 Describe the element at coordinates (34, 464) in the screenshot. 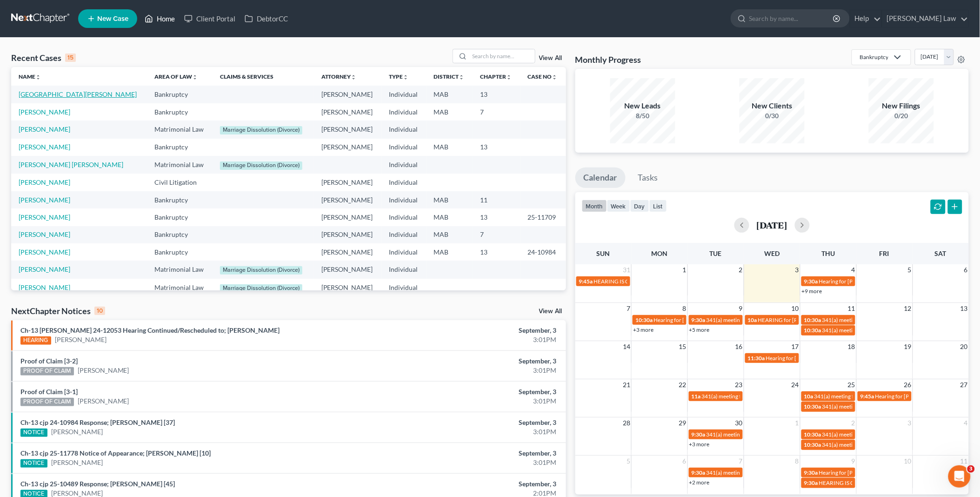

I see `div: NOTICE` at that location.